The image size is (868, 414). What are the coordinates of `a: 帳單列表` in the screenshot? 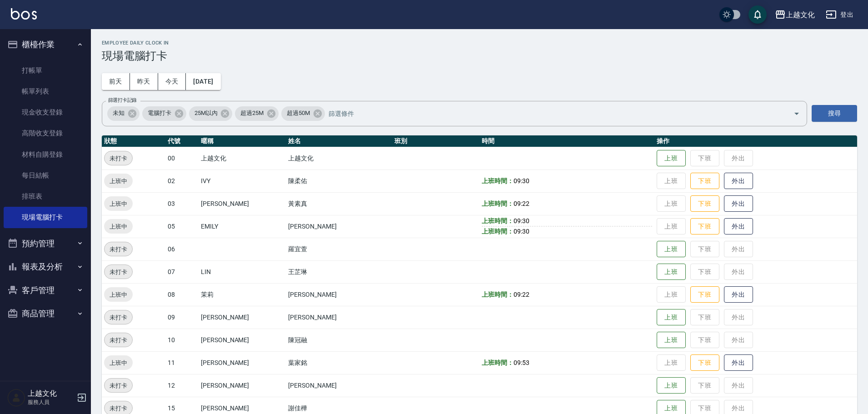 It's located at (46, 91).